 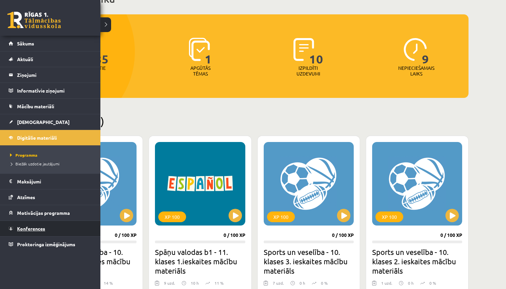 What do you see at coordinates (50, 91) in the screenshot?
I see `a: Informatīvie ziņojumi` at bounding box center [50, 91].